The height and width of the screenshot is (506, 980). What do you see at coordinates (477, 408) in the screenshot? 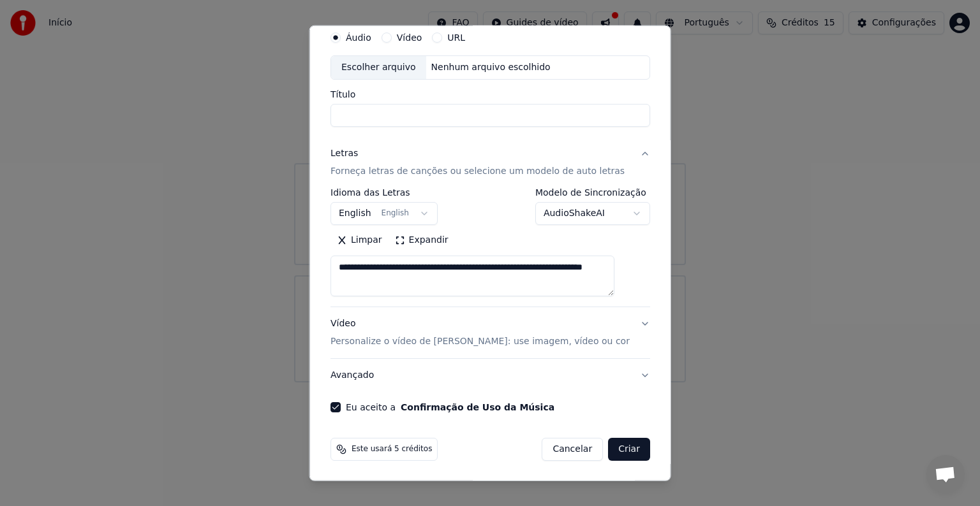
I see `button: Eu aceito a` at bounding box center [477, 408].